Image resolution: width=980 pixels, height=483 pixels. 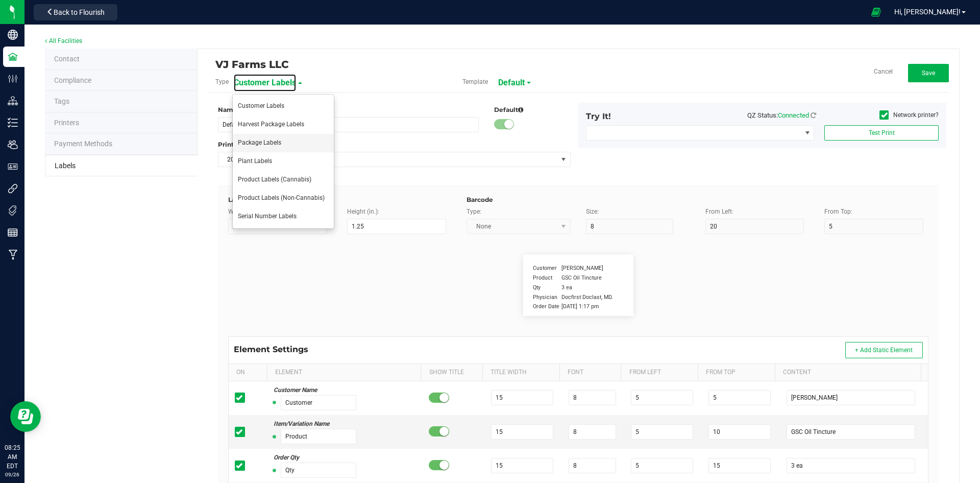 I want to click on button: + Add Static Element, so click(x=884, y=350).